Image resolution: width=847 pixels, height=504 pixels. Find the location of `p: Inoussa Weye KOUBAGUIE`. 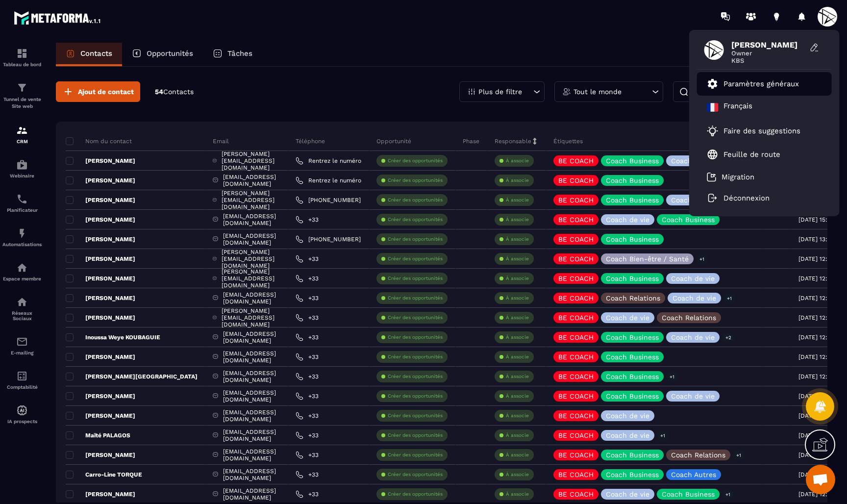

p: Inoussa Weye KOUBAGUIE is located at coordinates (113, 337).